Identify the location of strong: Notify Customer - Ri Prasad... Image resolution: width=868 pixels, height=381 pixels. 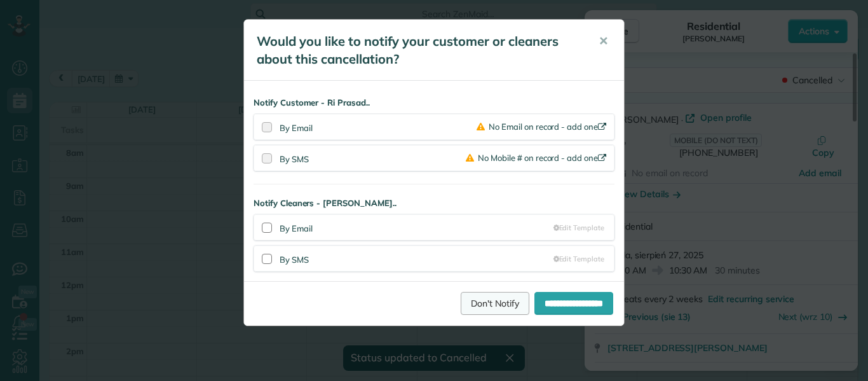
(434, 102).